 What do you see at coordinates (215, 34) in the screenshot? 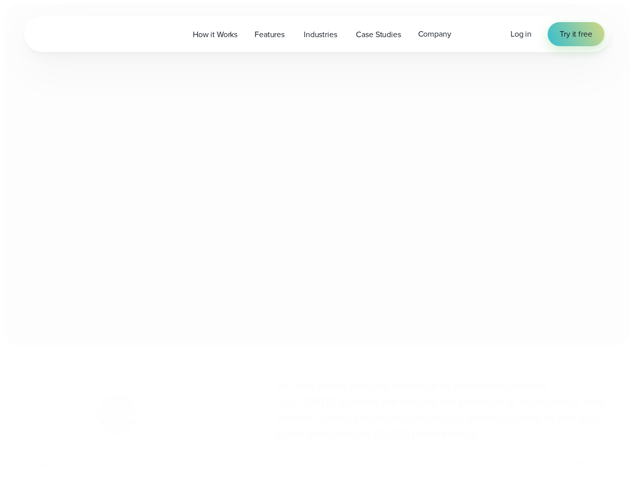
I see `a: How it Works` at bounding box center [215, 34].